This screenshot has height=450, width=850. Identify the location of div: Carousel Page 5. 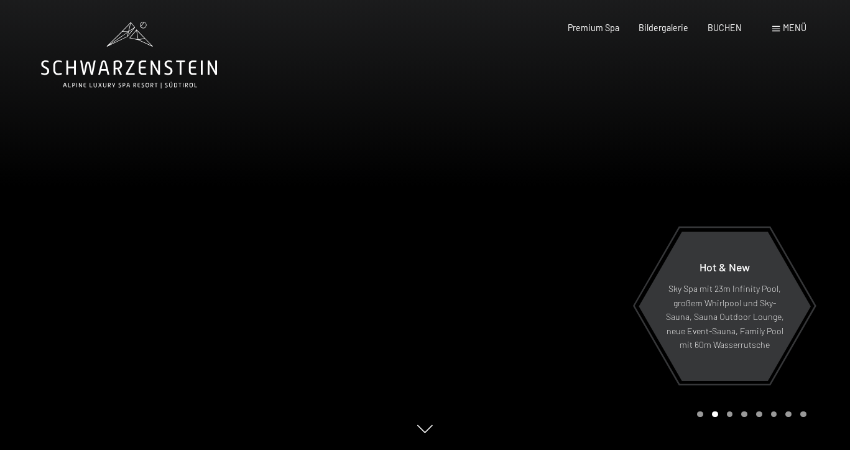
(759, 414).